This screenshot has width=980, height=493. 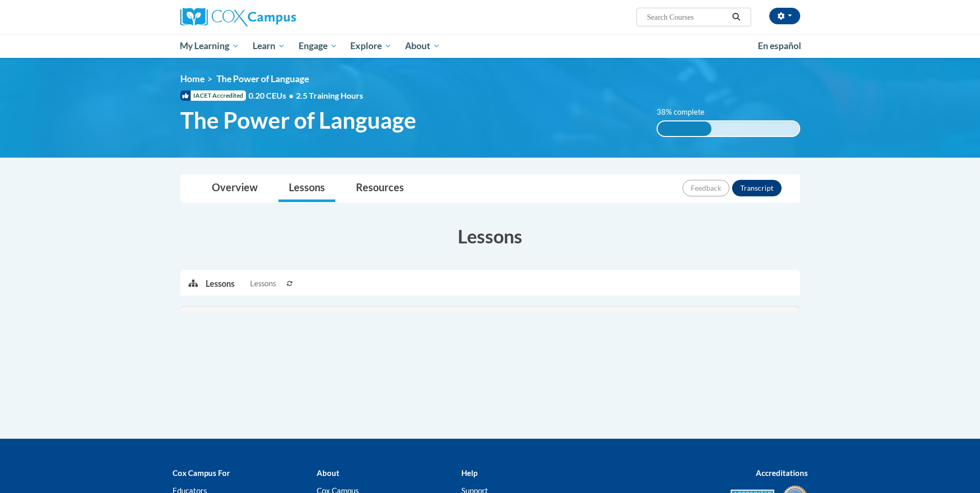 What do you see at coordinates (192, 79) in the screenshot?
I see `a: Home` at bounding box center [192, 79].